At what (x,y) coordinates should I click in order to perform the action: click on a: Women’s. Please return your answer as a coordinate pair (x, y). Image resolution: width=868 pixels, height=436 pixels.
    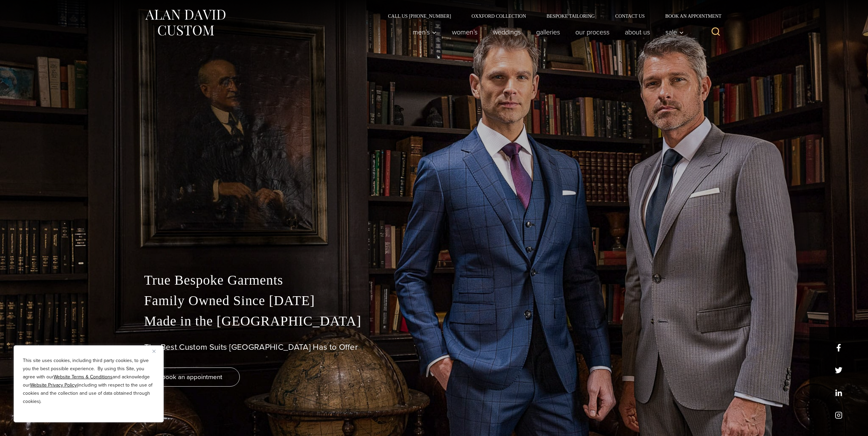
    Looking at the image, I should click on (465, 32).